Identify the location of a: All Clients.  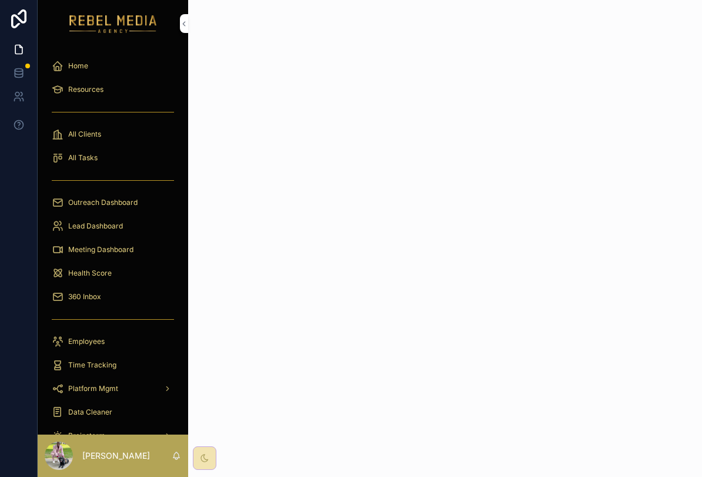
(113, 134).